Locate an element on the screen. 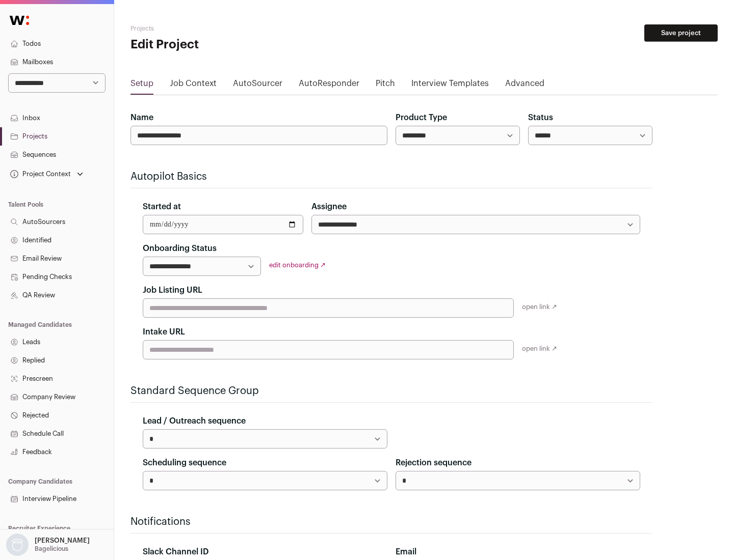  a: Interview Templates is located at coordinates (450, 86).